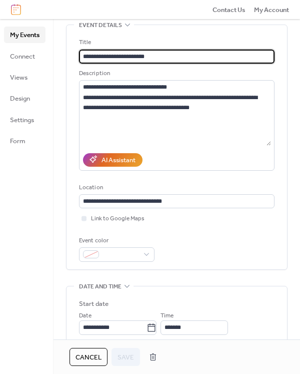  Describe the element at coordinates (176, 188) in the screenshot. I see `div: Location` at that location.